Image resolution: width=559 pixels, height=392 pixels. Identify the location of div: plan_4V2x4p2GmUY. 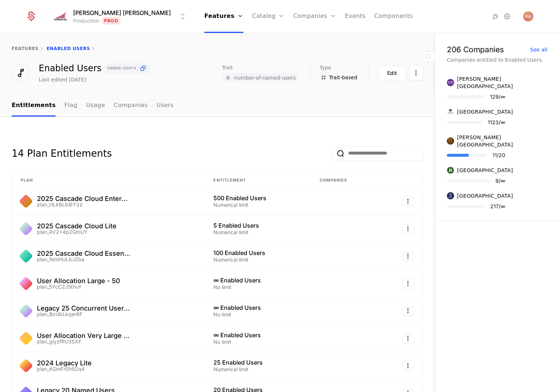
(77, 232).